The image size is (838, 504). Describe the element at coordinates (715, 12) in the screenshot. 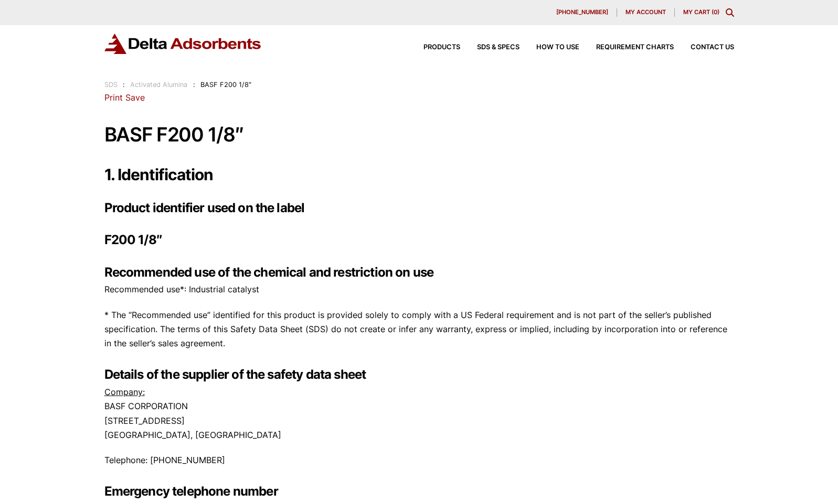

I see `span: 0` at that location.